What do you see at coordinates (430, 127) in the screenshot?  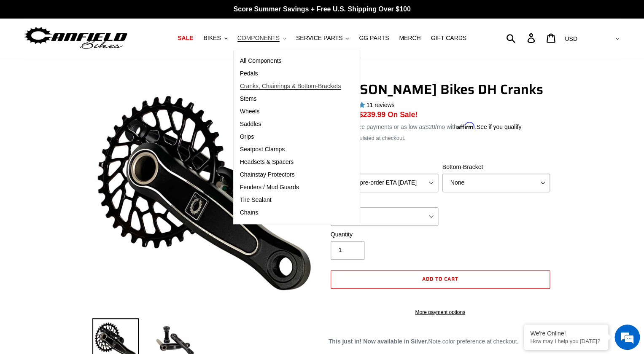 I see `span: $20` at bounding box center [430, 127].